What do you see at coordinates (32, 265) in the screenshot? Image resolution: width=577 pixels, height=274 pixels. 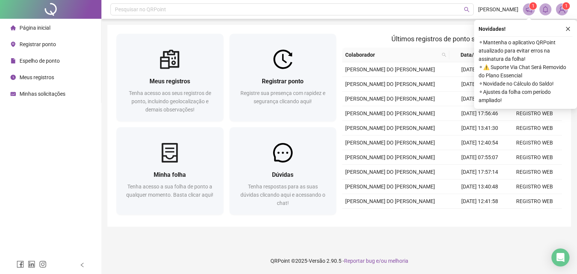 I see `span: linkedin` at bounding box center [32, 265].